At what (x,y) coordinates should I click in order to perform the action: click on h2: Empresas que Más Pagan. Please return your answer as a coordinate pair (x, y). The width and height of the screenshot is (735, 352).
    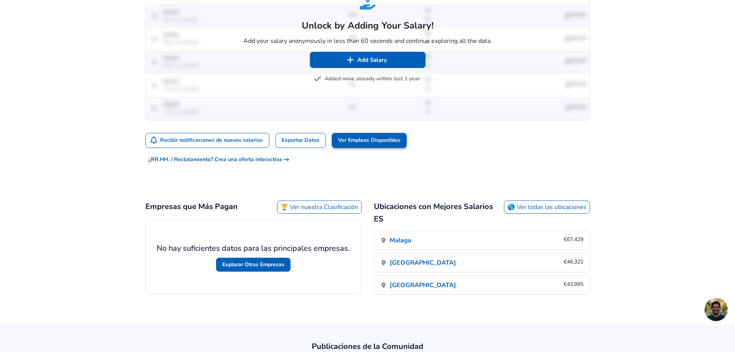
    Looking at the image, I should click on (191, 207).